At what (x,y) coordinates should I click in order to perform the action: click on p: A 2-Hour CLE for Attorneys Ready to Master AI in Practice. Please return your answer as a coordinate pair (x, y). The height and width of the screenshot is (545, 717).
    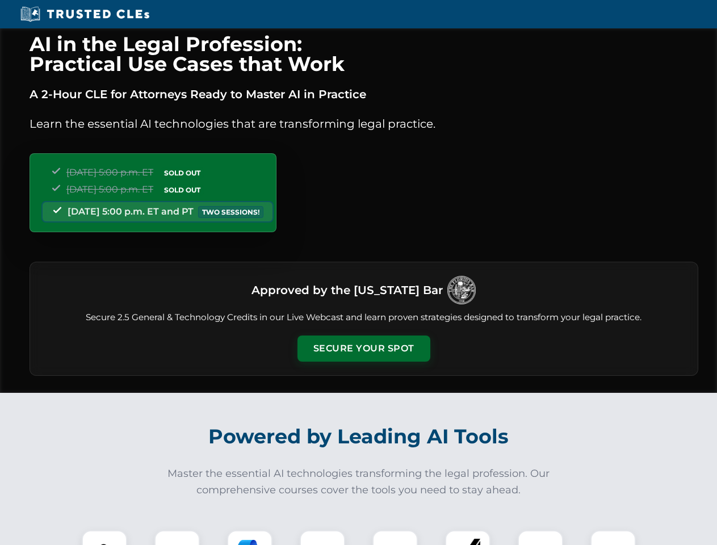
    Looking at the image, I should click on (364, 94).